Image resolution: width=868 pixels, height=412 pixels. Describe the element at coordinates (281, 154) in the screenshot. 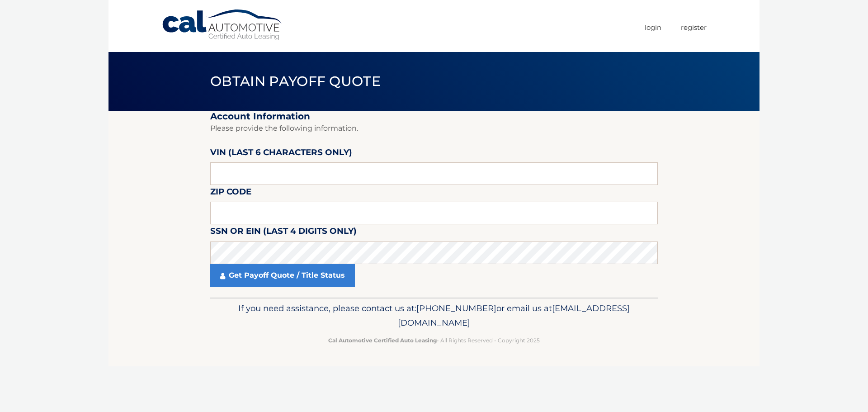

I see `label: VIN (last 6 characters only)` at that location.